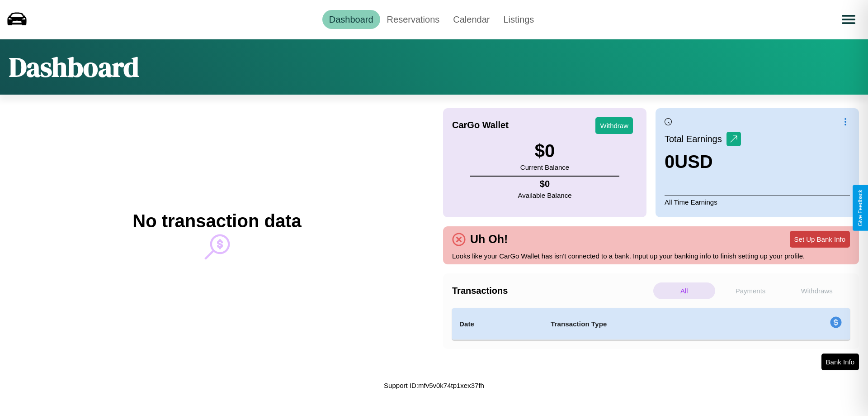 The height and width of the screenshot is (416, 868). Describe the element at coordinates (849, 19) in the screenshot. I see `button: Open menu` at that location.